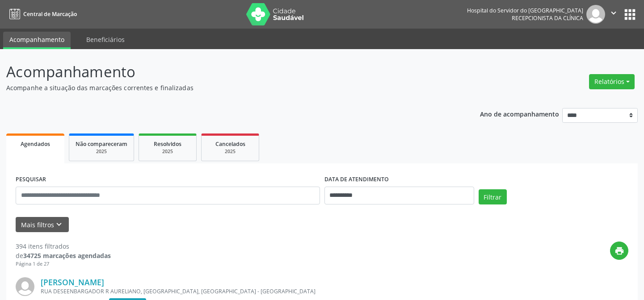 This screenshot has width=644, height=300. What do you see at coordinates (357, 179) in the screenshot?
I see `label: DATA DE ATENDIMENTO` at bounding box center [357, 179].